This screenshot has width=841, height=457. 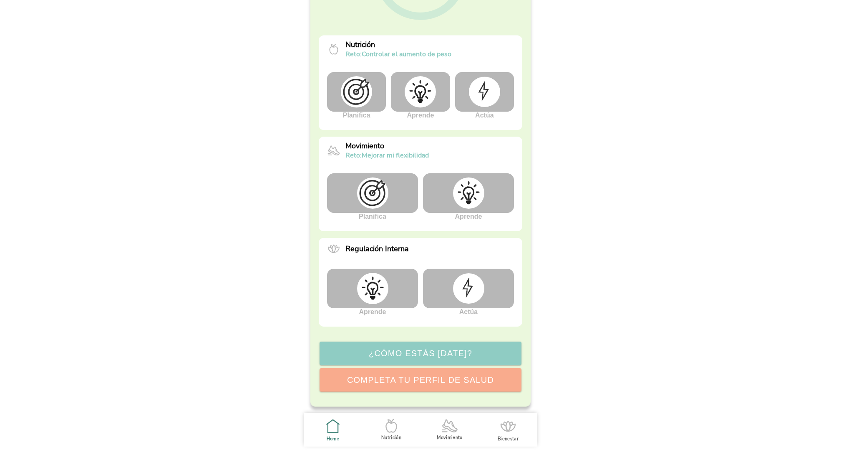 I want to click on ion-label: Nutrición, so click(x=391, y=438).